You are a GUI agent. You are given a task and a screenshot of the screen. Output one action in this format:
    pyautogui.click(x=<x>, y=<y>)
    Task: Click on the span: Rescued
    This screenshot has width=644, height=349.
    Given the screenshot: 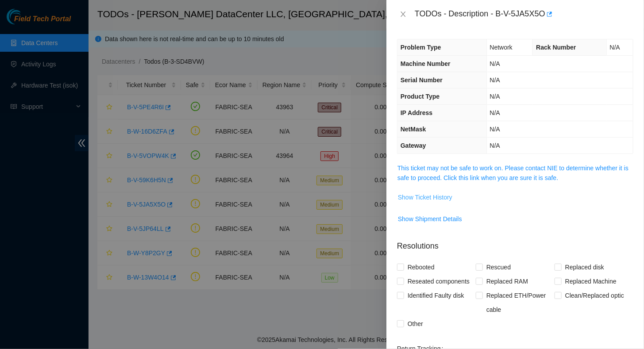 What is the action you would take?
    pyautogui.click(x=498, y=267)
    